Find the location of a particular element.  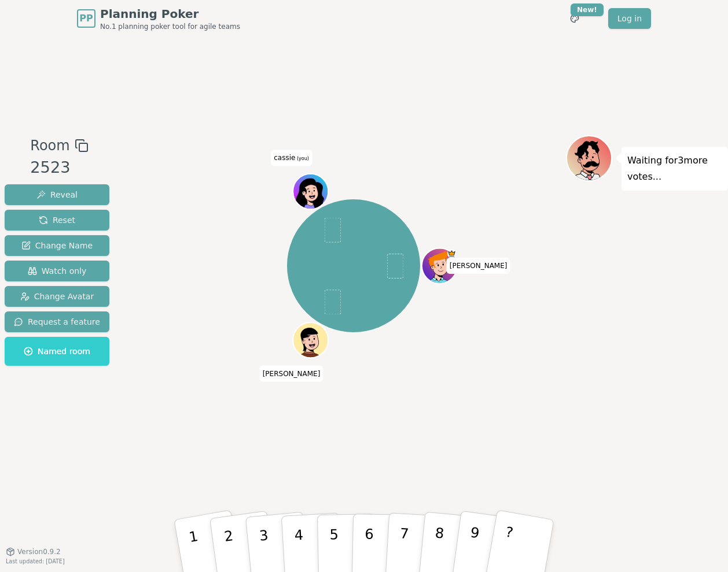

a: PPPlanning PokerNo.1 planning poker tool for agile teams is located at coordinates (159, 18).